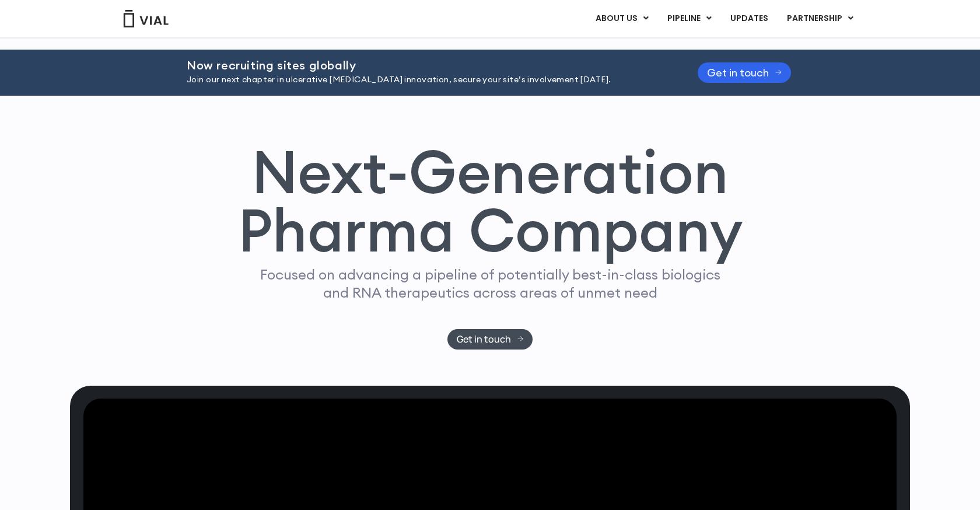 Image resolution: width=980 pixels, height=510 pixels. I want to click on p: Focused on advancing a pipeline of potentially best-in-class biologics and RNA therapeutics acros..., so click(490, 283).